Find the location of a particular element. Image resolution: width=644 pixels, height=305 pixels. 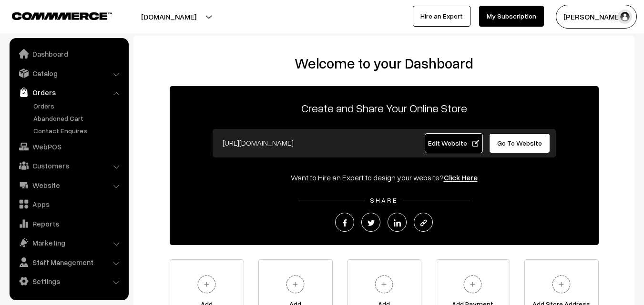

a: COMMMERCE is located at coordinates (53, 15).